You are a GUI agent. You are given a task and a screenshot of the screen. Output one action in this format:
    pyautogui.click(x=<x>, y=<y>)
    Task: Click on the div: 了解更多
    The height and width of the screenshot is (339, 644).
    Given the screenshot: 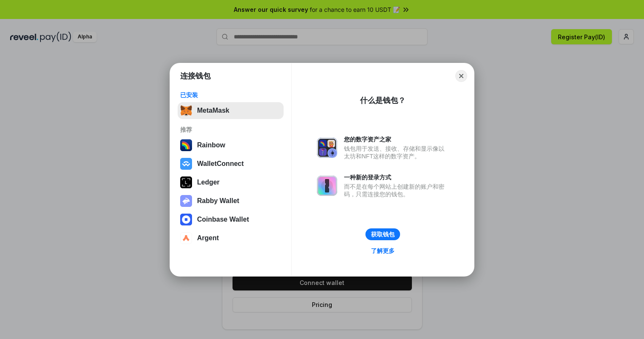 What is the action you would take?
    pyautogui.click(x=383, y=251)
    